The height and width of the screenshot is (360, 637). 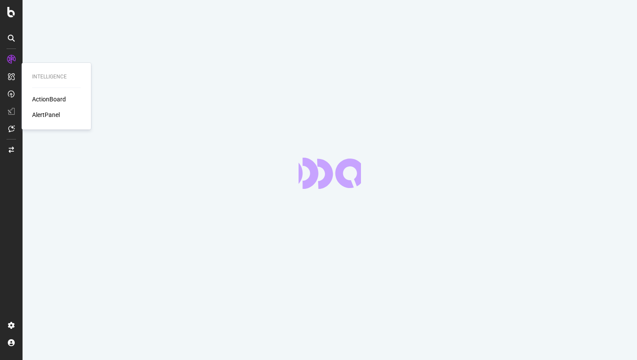 What do you see at coordinates (46, 115) in the screenshot?
I see `div: AlertPanel` at bounding box center [46, 115].